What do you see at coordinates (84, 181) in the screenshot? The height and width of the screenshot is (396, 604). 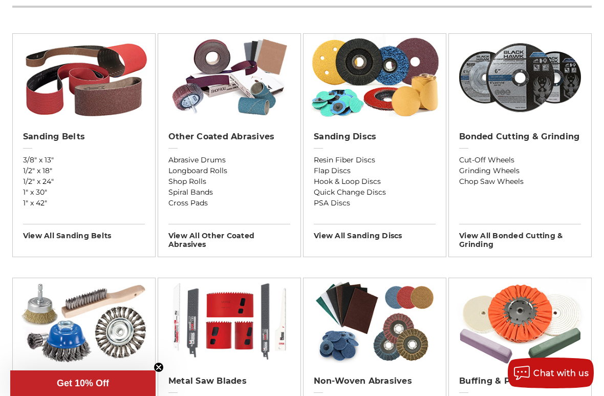 I see `a: 1/2" x 24"` at bounding box center [84, 181].